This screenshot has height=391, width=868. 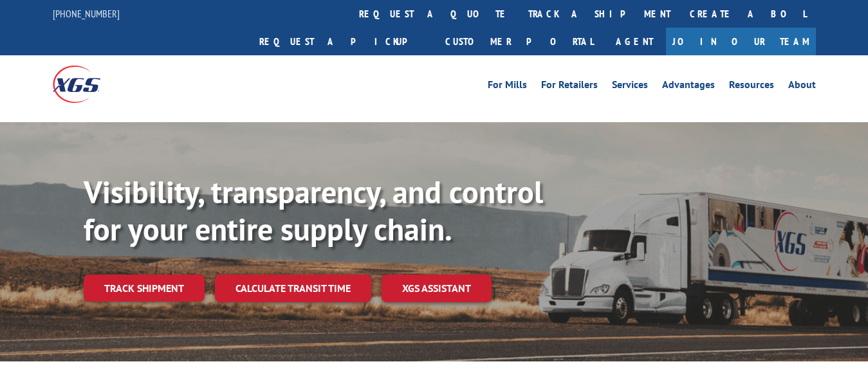 What do you see at coordinates (688, 87) in the screenshot?
I see `a: Advantages` at bounding box center [688, 87].